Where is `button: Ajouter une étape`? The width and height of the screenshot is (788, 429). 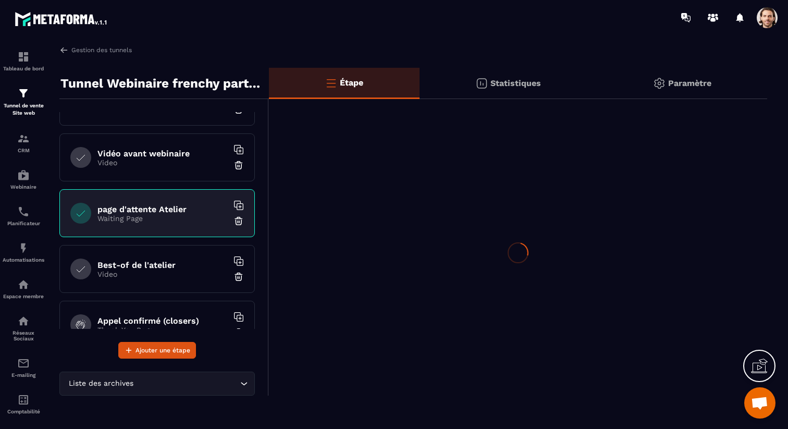 button: Ajouter une étape is located at coordinates (157, 350).